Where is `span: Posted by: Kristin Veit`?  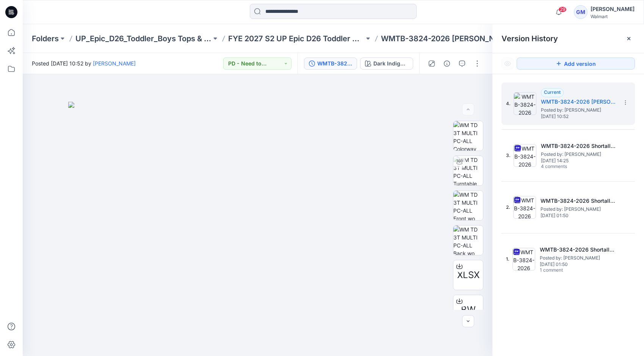
span: Posted by: Kristin Veit is located at coordinates (578, 154).